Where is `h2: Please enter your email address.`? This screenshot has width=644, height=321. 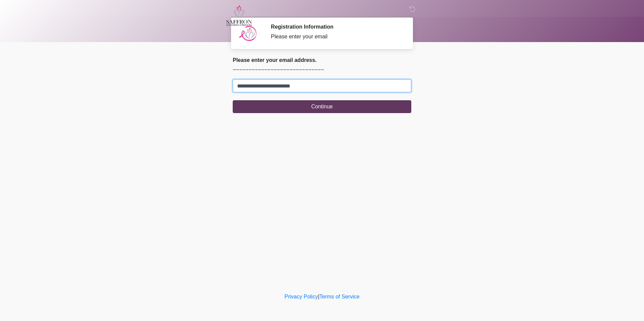 h2: Please enter your email address. is located at coordinates (322, 60).